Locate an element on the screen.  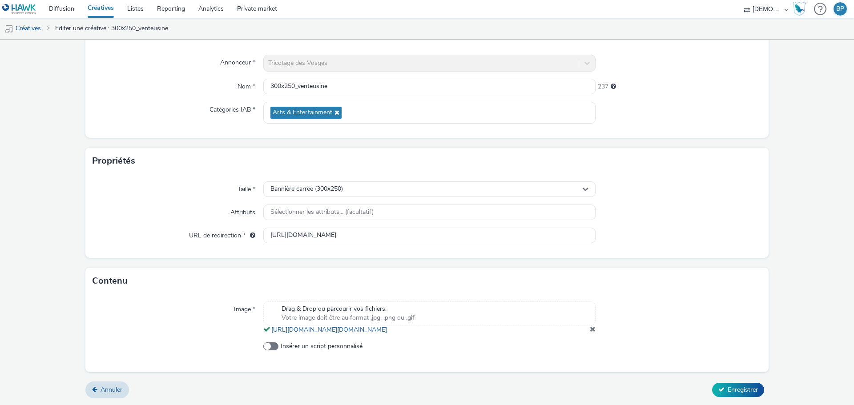
img: mobile is located at coordinates (9, 29).